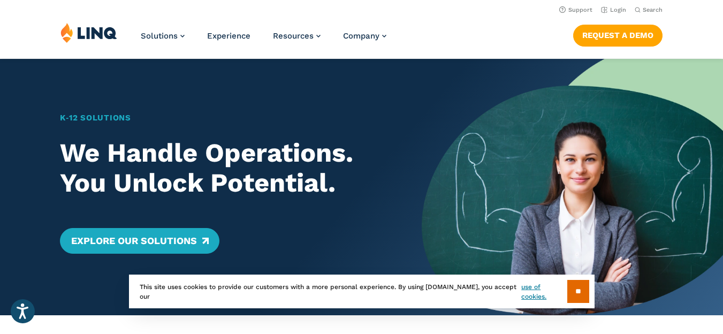  What do you see at coordinates (361, 36) in the screenshot?
I see `span: Company` at bounding box center [361, 36].